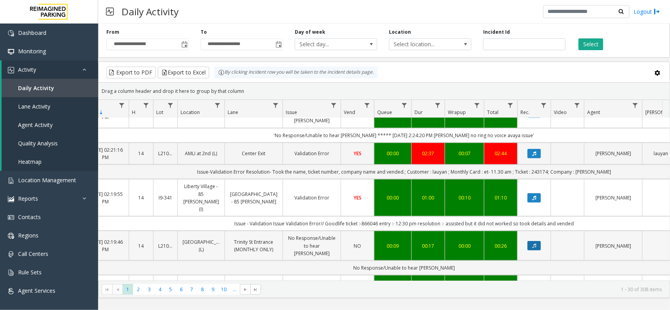  I want to click on span: NO, so click(358, 246).